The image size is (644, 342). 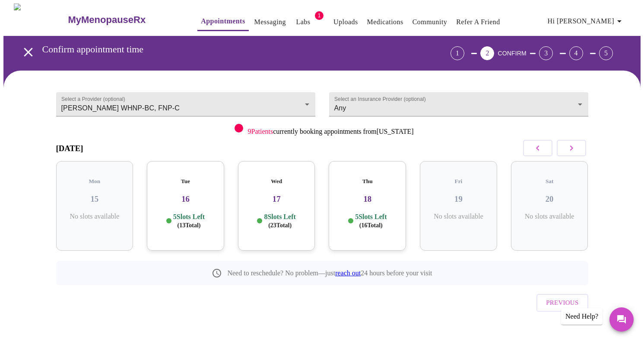 I want to click on div: Need Help?, so click(x=582, y=316).